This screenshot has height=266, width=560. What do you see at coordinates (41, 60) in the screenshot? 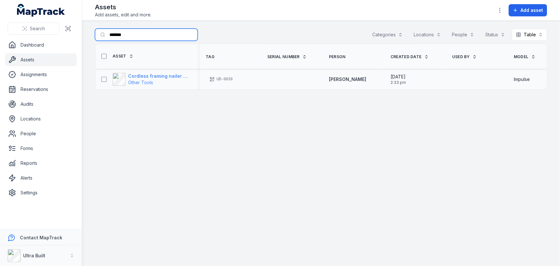
I see `a: Assets` at bounding box center [41, 60].